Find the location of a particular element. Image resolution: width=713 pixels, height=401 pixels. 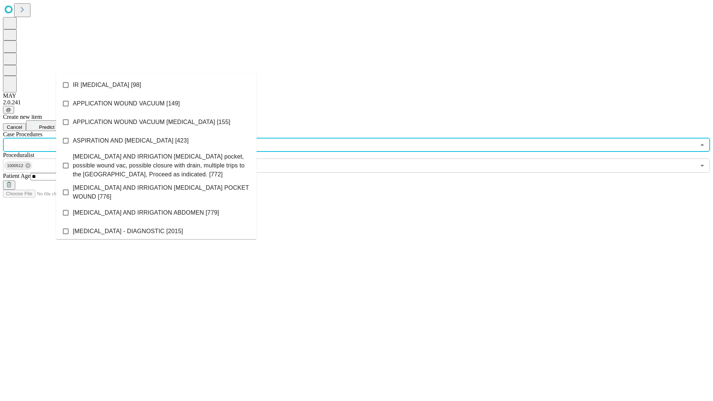

button: Close is located at coordinates (703, 145).